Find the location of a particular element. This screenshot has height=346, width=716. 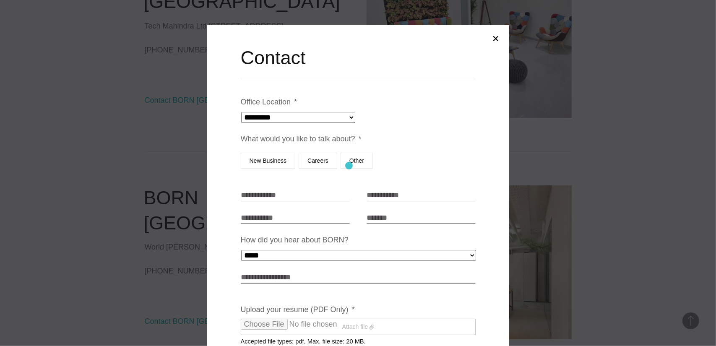

label: Upload your resume (PDF Only) is located at coordinates (298, 309).